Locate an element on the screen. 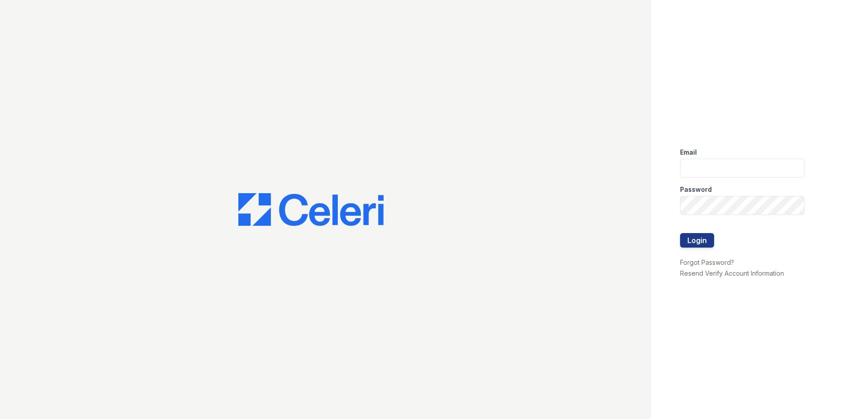  button: Login is located at coordinates (696, 240).